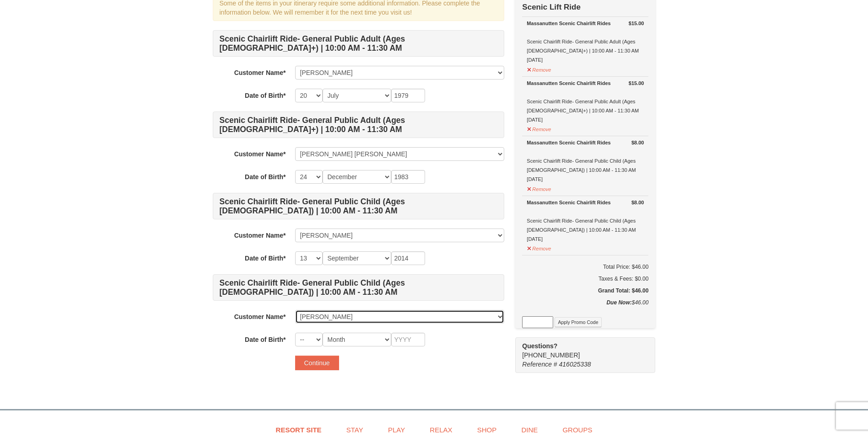 The height and width of the screenshot is (436, 868). Describe the element at coordinates (540, 364) in the screenshot. I see `span: Reference #` at that location.